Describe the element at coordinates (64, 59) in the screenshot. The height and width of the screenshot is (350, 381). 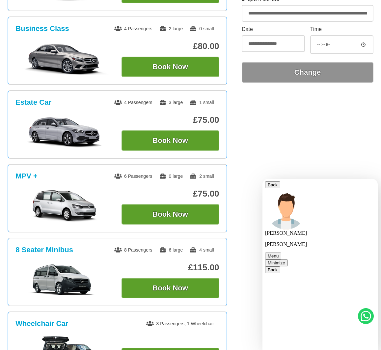
I see `img: Business Class` at that location.